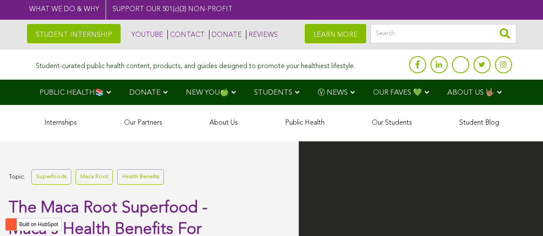 The image size is (543, 236). I want to click on a: YOUTUBE, so click(146, 35).